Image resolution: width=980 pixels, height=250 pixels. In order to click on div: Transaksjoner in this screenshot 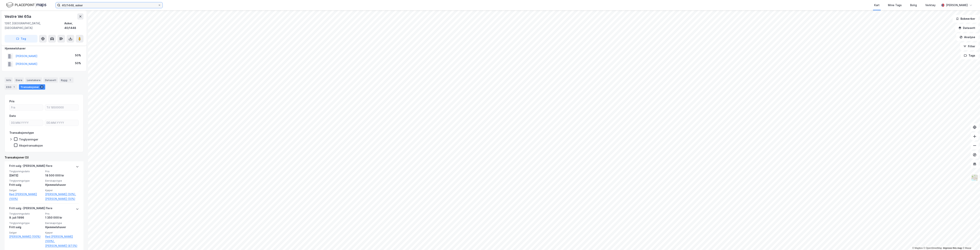, I will do `click(32, 87)`.